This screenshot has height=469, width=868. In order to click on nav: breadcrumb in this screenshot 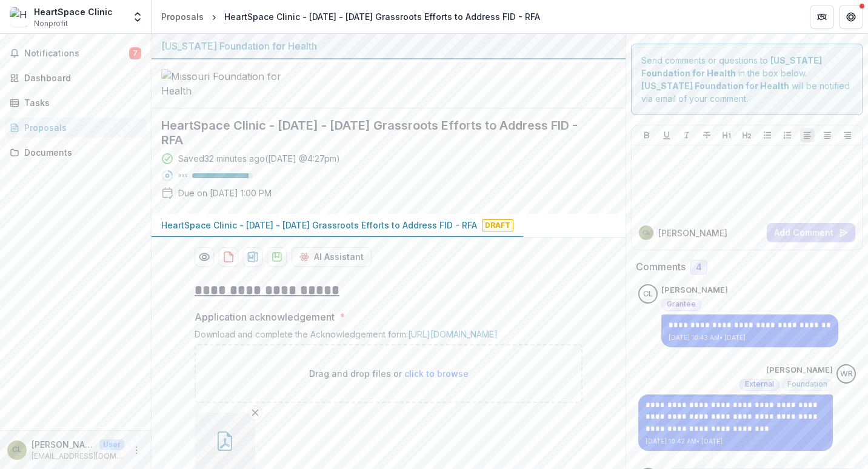, I will do `click(351, 16)`.